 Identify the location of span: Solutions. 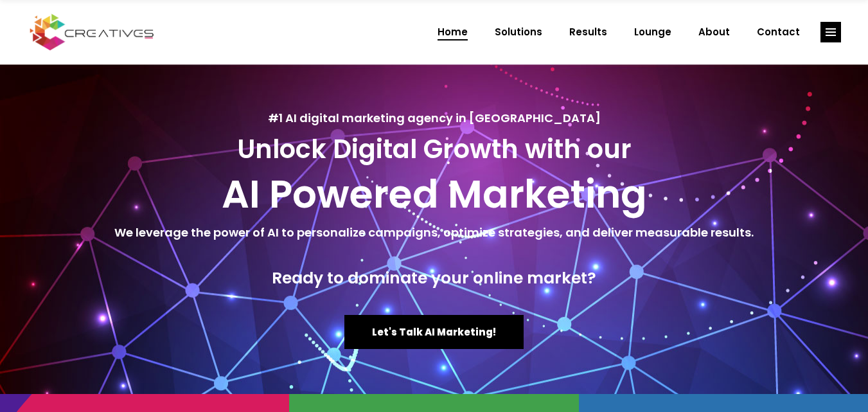
(519, 32).